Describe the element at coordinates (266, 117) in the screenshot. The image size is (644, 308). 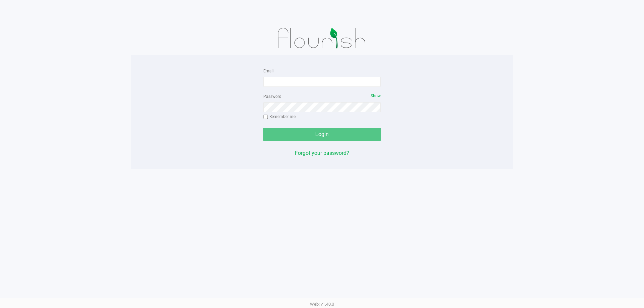
I see `input: Remember me` at that location.